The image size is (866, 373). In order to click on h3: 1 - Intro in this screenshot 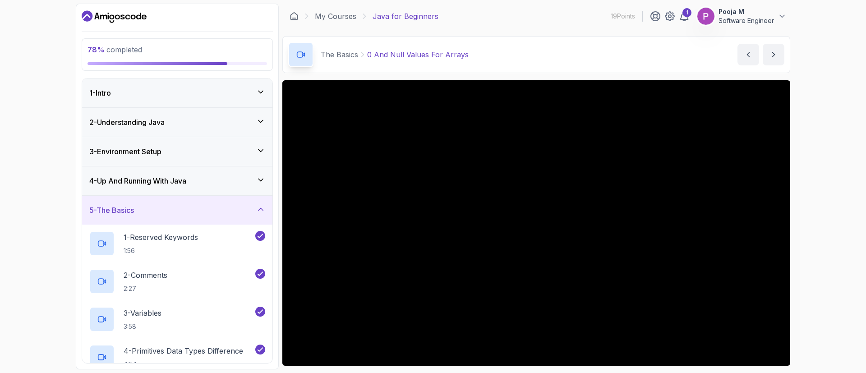, I will do `click(100, 93)`.